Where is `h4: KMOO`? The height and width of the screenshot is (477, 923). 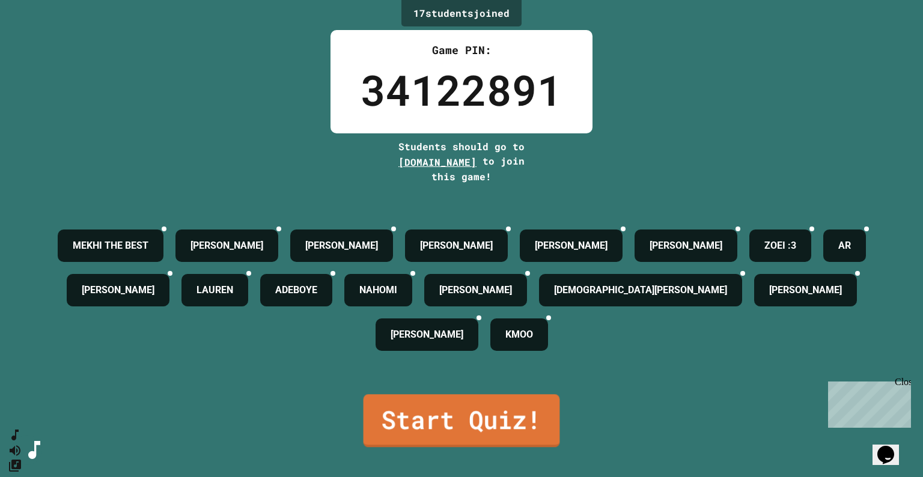
h4: KMOO is located at coordinates (519, 335).